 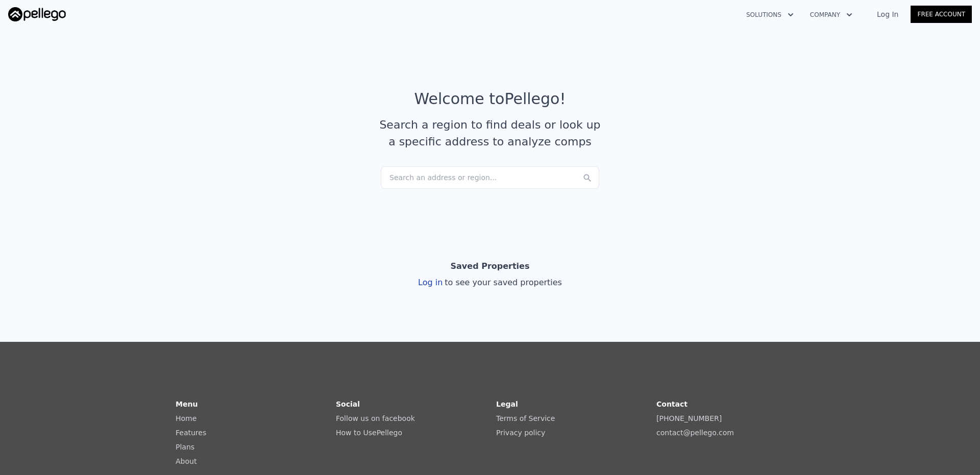 I want to click on div: Search an address or region..., so click(x=490, y=178).